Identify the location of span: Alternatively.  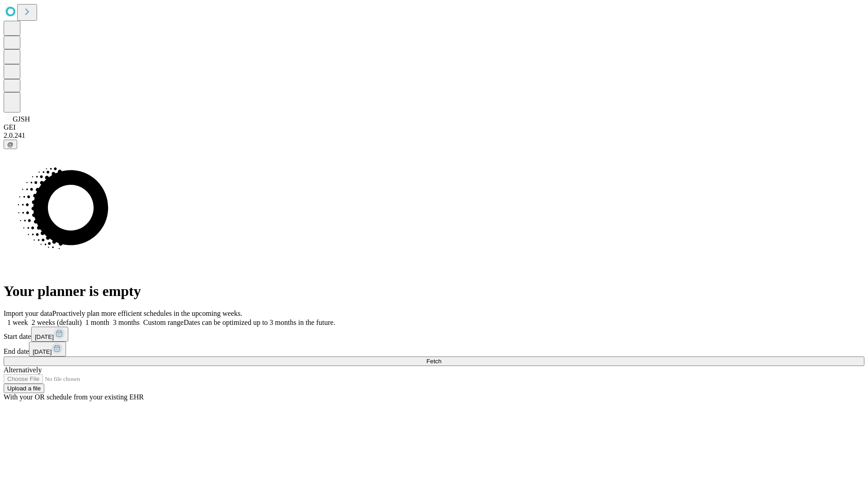
(23, 370).